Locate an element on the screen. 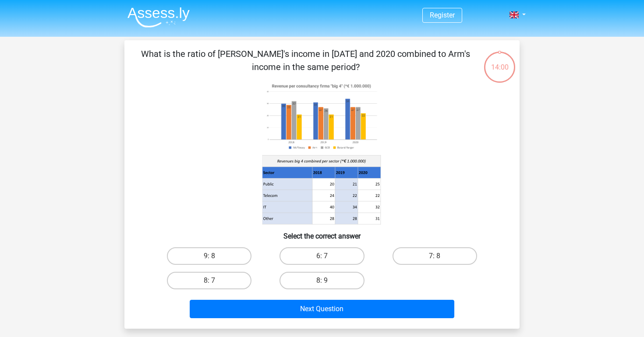  button: Next Question is located at coordinates (322, 310).